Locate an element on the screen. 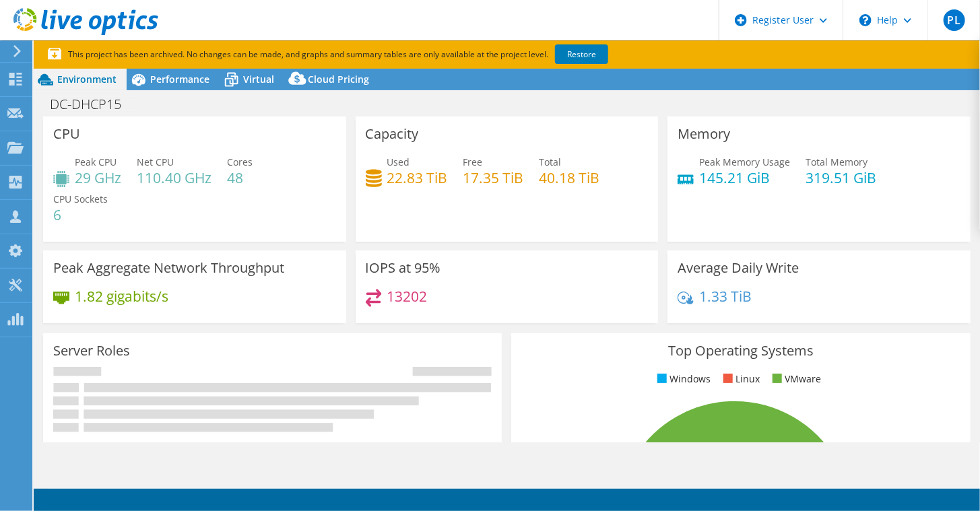  span: Environment is located at coordinates (87, 79).